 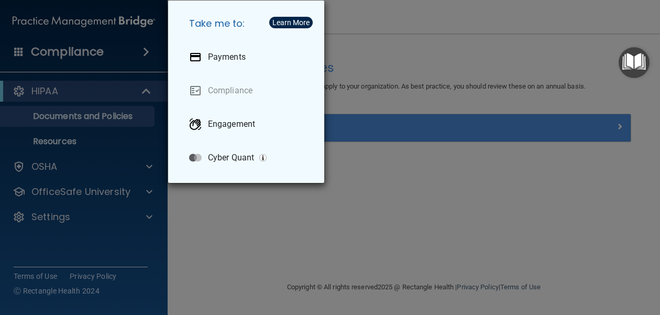 What do you see at coordinates (291, 23) in the screenshot?
I see `div: Learn More` at bounding box center [291, 23].